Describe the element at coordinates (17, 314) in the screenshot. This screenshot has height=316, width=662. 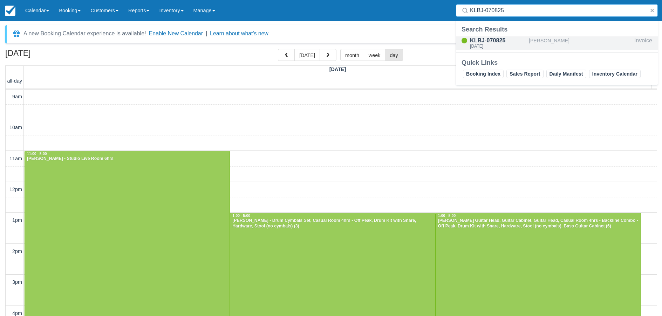
I see `span: 4pm` at that location.